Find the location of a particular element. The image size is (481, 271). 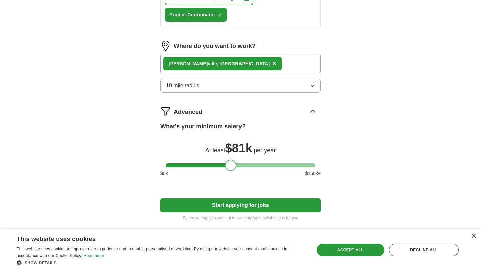

button: Start applying for jobs is located at coordinates (241, 206).